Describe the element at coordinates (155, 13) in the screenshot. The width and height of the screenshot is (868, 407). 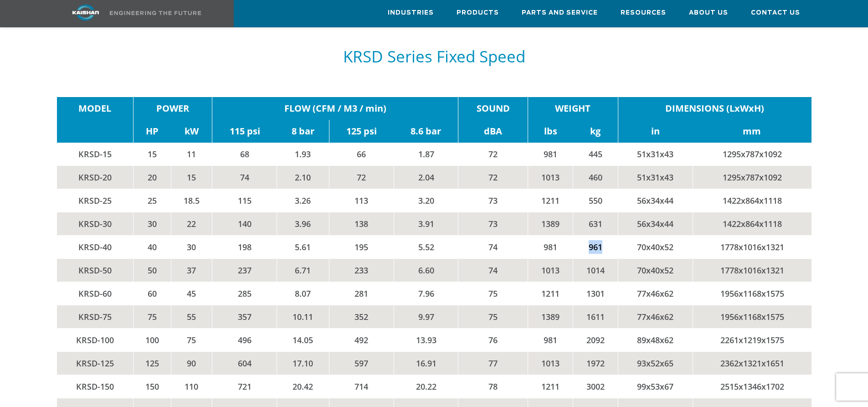
I see `img: Engineering the future` at that location.